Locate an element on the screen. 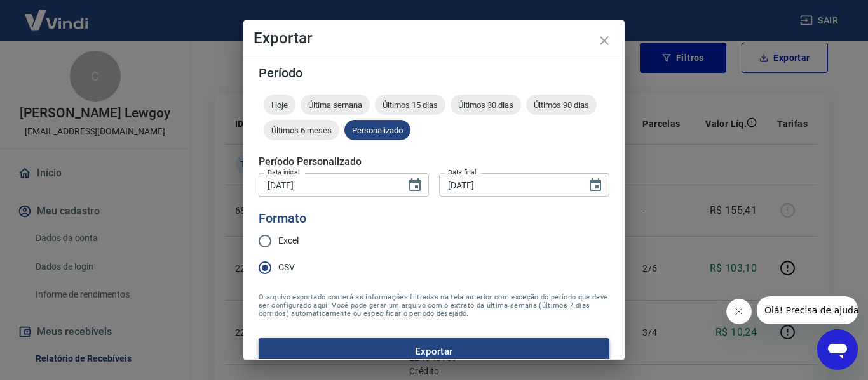 Image resolution: width=868 pixels, height=380 pixels. button: close is located at coordinates (604, 41).